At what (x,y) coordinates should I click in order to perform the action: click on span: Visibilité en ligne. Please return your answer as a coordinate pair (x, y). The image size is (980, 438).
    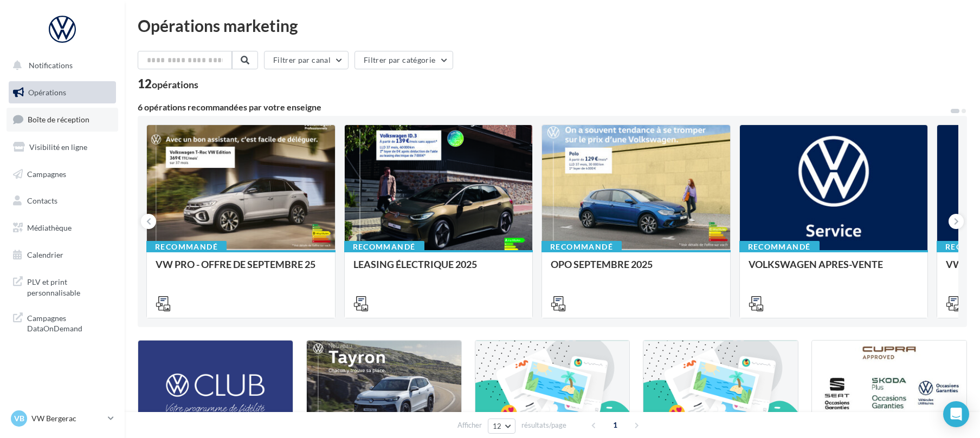
    Looking at the image, I should click on (58, 147).